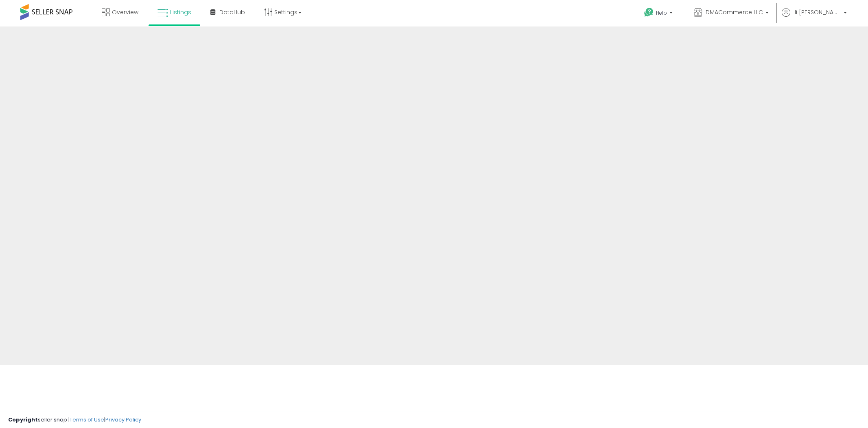 Image resolution: width=868 pixels, height=428 pixels. I want to click on a: Help, so click(659, 14).